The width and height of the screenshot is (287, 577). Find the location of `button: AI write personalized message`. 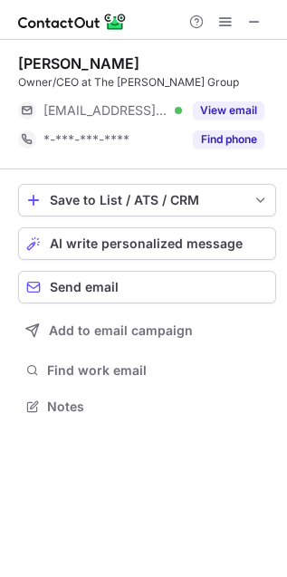

button: AI write personalized message is located at coordinates (147, 244).